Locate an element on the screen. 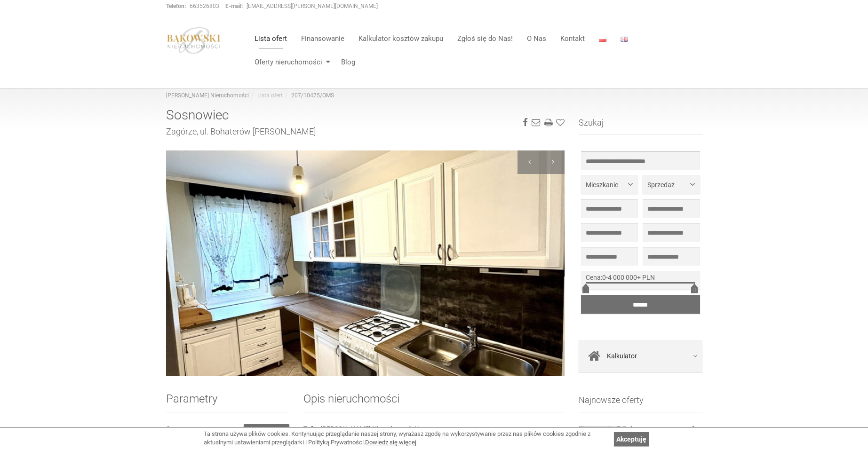  div: Ta strona używa plików cookies. Kontynuując przeglądanie naszej strony, wyrażasz zgodę na wykorzy... is located at coordinates (406, 438).